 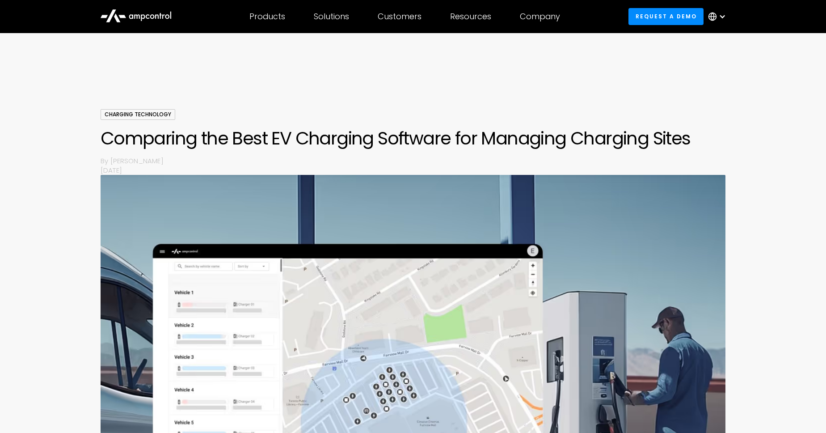 What do you see at coordinates (138, 114) in the screenshot?
I see `div: Charging Technology` at bounding box center [138, 114].